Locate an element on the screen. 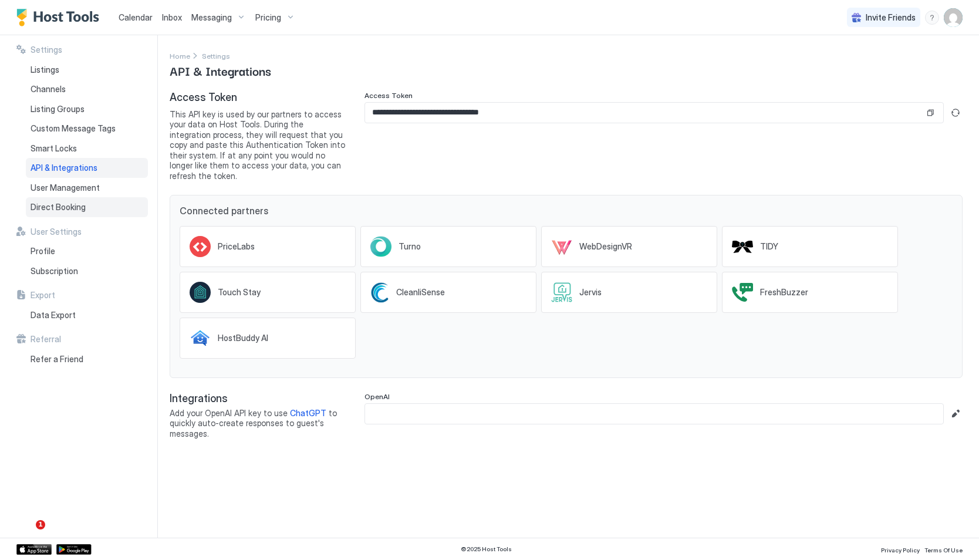 The height and width of the screenshot is (560, 979). span: HostBuddy AI is located at coordinates (243, 338).